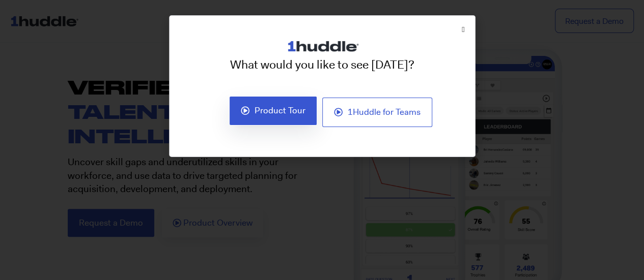 The image size is (644, 280). What do you see at coordinates (273, 111) in the screenshot?
I see `a: Product Tour` at bounding box center [273, 111].